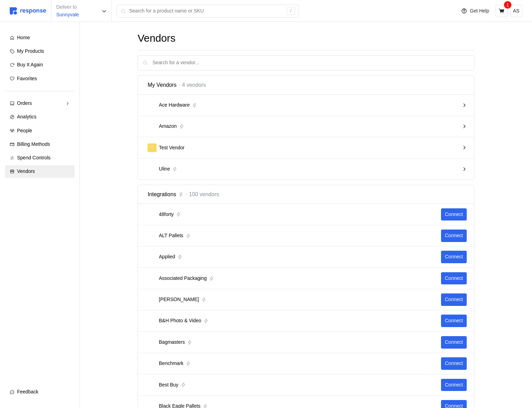 This screenshot has width=532, height=408. Describe the element at coordinates (40, 117) in the screenshot. I see `a: Analytics` at that location.